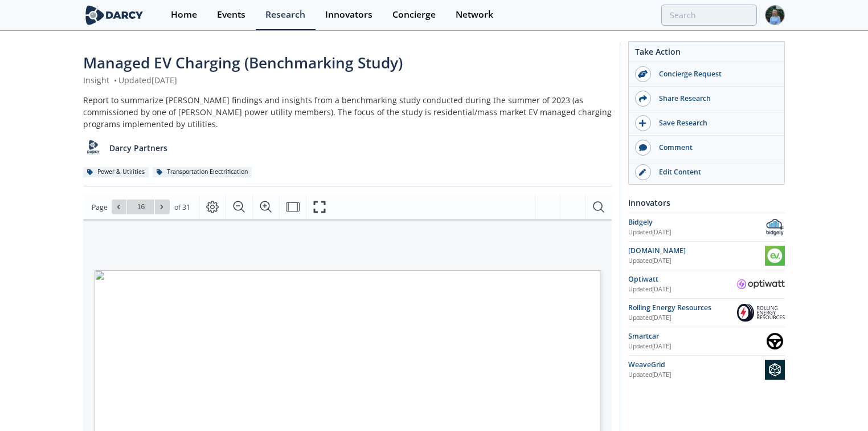 This screenshot has height=431, width=868. I want to click on img: Profile, so click(775, 15).